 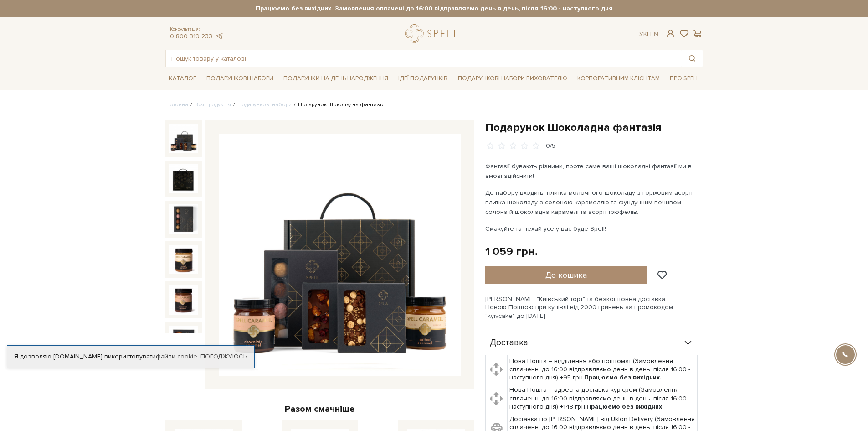 What do you see at coordinates (183, 78) in the screenshot?
I see `a: Каталог` at bounding box center [183, 78].